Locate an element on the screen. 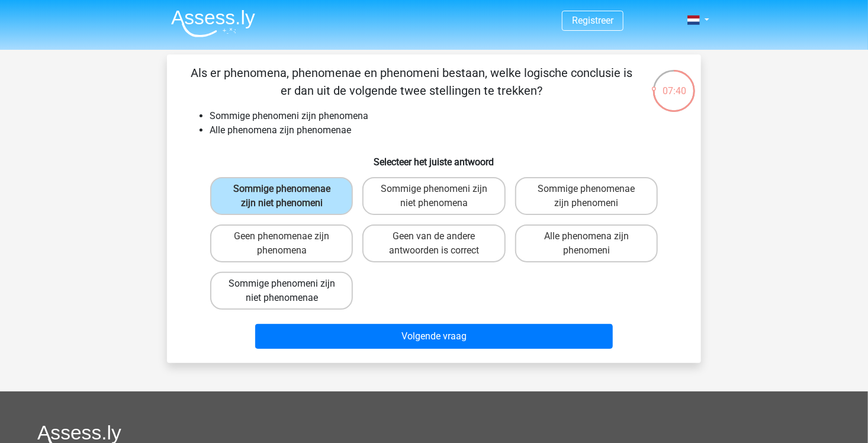  li: Alle phenomena zijn phenomenae is located at coordinates (446, 130).